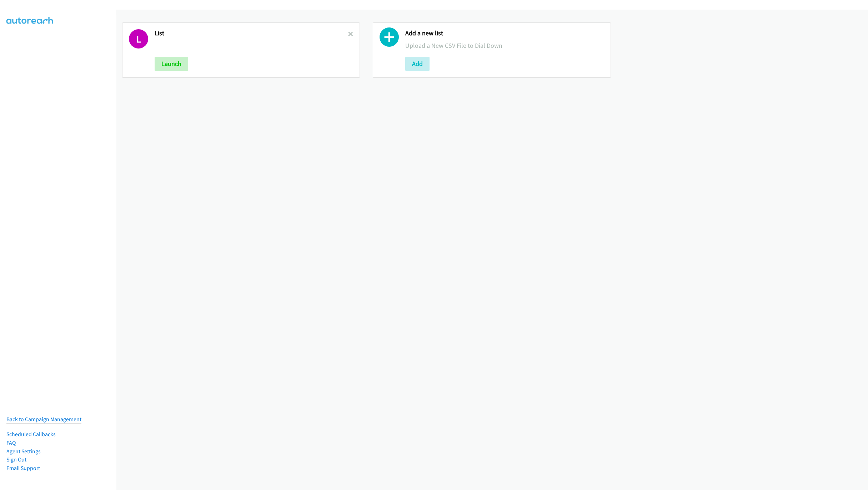 This screenshot has width=868, height=490. I want to click on a: FAQ, so click(11, 442).